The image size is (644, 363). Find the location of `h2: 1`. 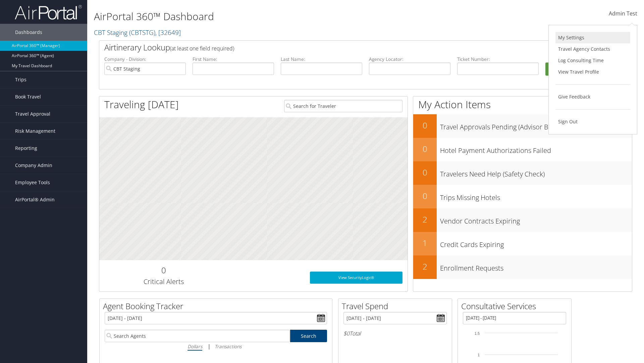

h2: 1 is located at coordinates (425, 243).